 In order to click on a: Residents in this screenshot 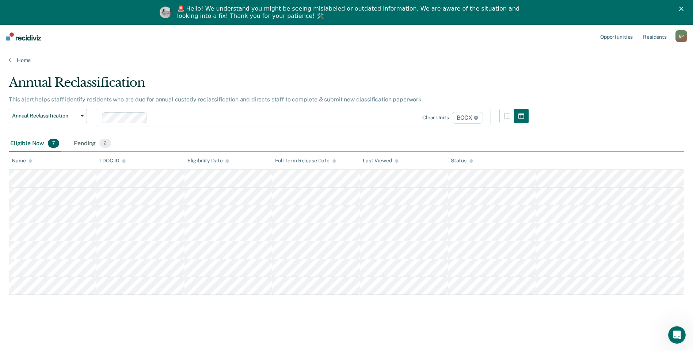, I will do `click(655, 37)`.